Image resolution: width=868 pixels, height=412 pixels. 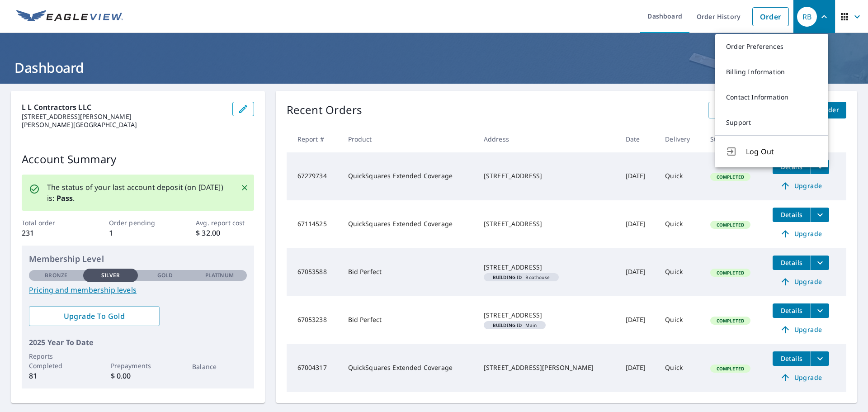 I want to click on a: Support, so click(x=771, y=123).